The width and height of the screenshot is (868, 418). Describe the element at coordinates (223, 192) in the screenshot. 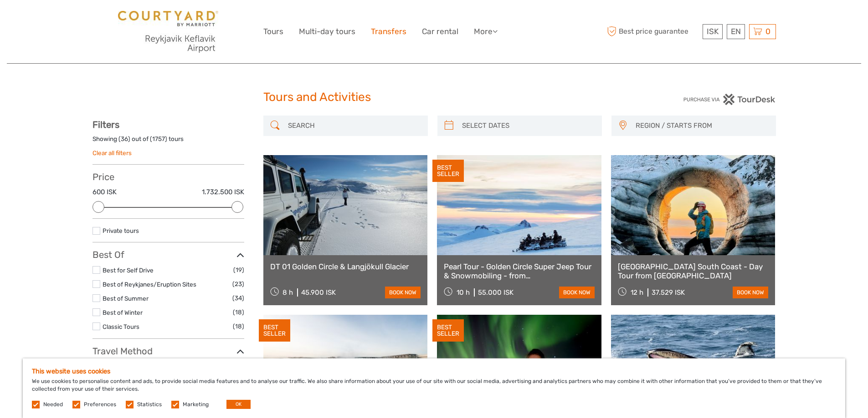

I see `label: 1.732.500 ISK` at that location.